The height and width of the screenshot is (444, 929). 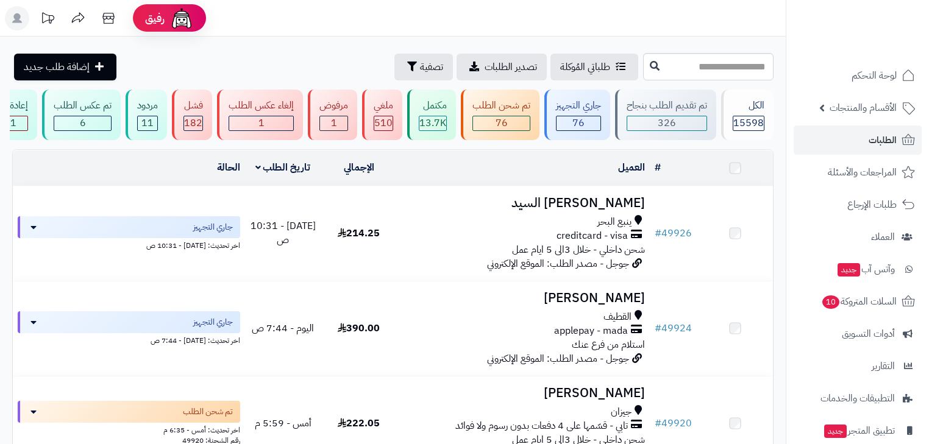 I want to click on span: المراجعات والأسئلة, so click(x=862, y=173).